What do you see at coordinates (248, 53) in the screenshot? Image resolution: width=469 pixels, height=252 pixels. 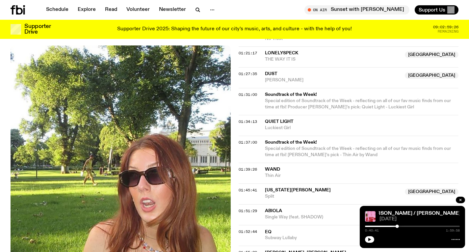 I see `span: 01:21:17` at bounding box center [248, 53].